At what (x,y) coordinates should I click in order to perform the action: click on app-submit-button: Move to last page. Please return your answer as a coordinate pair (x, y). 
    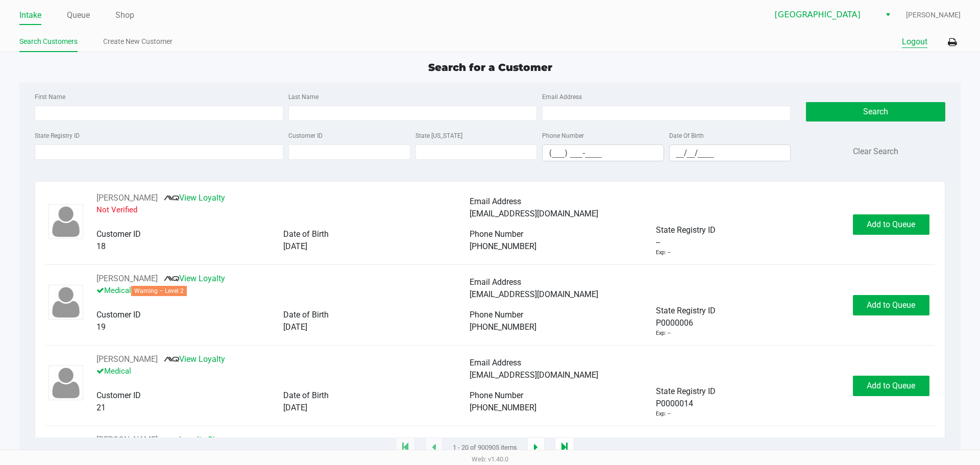
    Looking at the image, I should click on (565, 448).